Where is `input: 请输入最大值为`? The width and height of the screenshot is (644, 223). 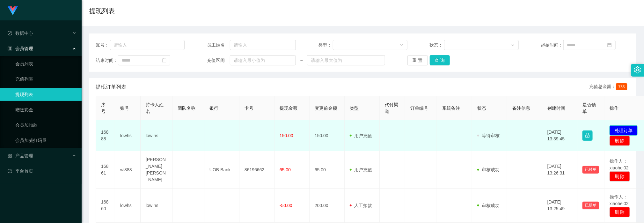 input: 请输入最大值为 is located at coordinates (346, 61).